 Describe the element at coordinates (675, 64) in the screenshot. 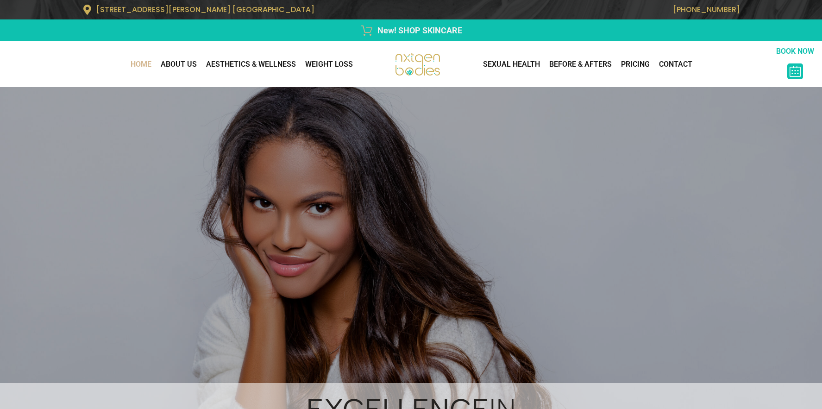

I see `a: CONTACT` at that location.